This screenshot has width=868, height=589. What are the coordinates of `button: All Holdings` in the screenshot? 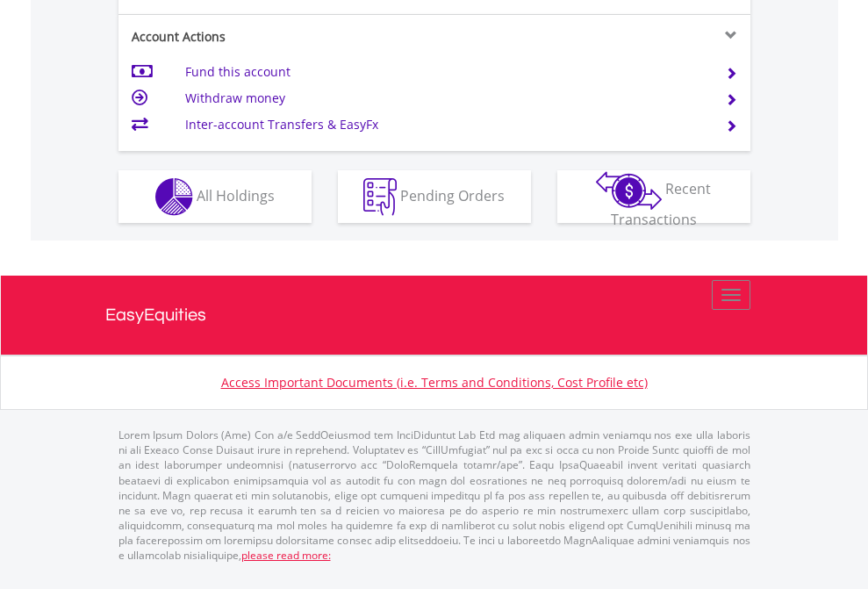 It's located at (215, 196).